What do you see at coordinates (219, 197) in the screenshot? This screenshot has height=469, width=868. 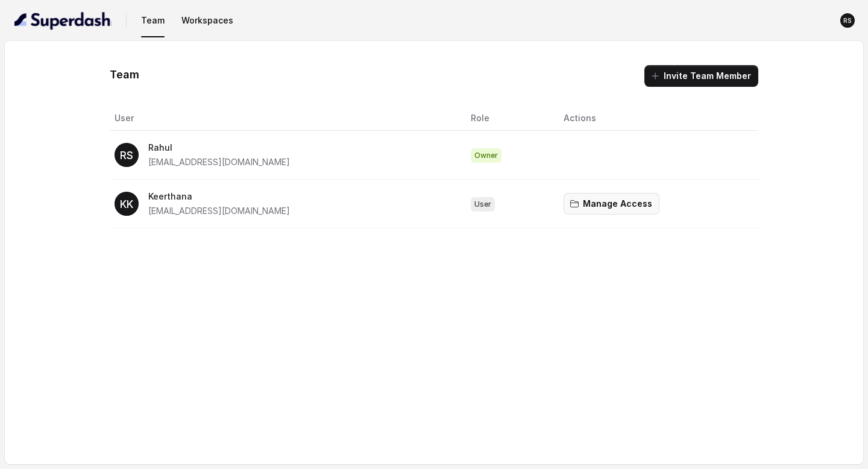 I see `p: Keerthana` at bounding box center [219, 197].